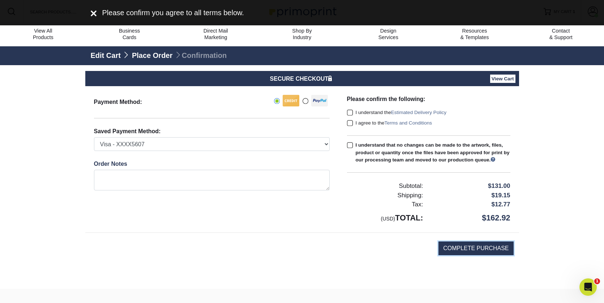  What do you see at coordinates (561, 35) in the screenshot?
I see `a: Contact& Support` at bounding box center [561, 35].